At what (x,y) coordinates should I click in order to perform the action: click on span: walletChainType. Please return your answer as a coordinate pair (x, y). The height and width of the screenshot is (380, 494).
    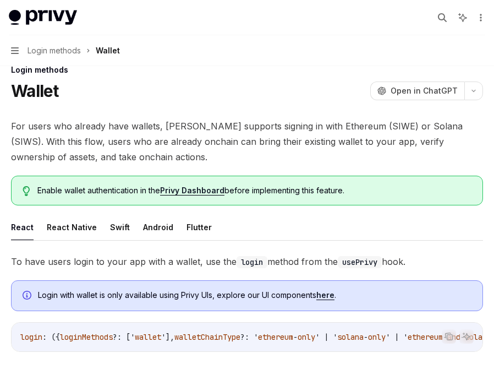
    Looking at the image, I should click on (208, 337).